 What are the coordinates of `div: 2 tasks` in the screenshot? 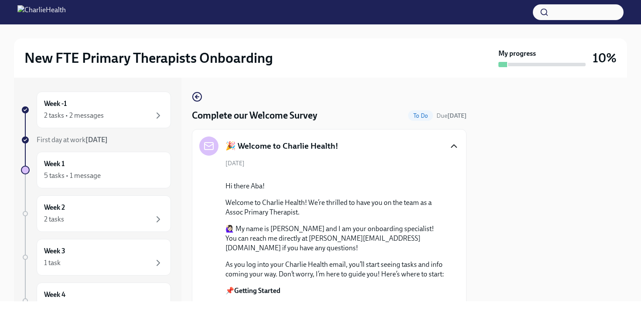 It's located at (54, 219).